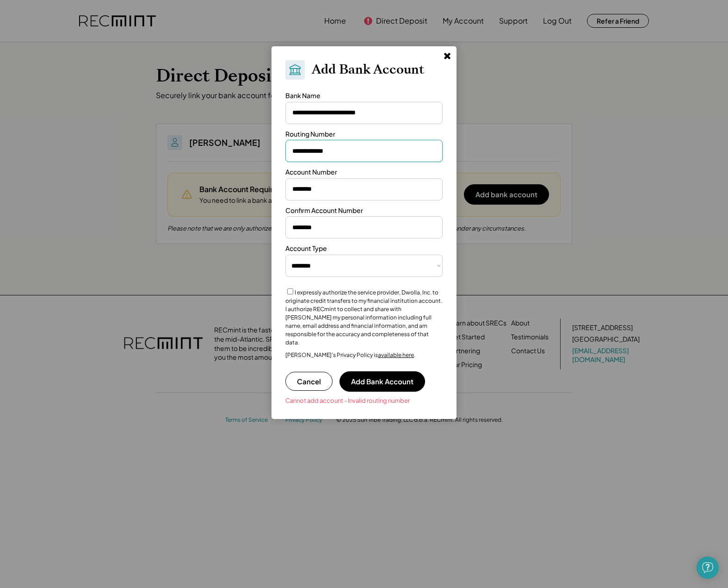  What do you see at coordinates (309, 381) in the screenshot?
I see `button: Cancel` at bounding box center [309, 381].